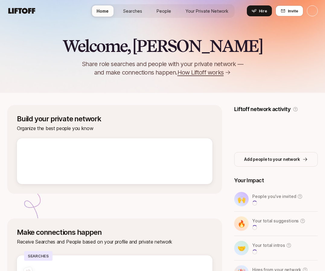 This screenshot has width=325, height=271. What do you see at coordinates (102, 11) in the screenshot?
I see `a: Home` at bounding box center [102, 11].